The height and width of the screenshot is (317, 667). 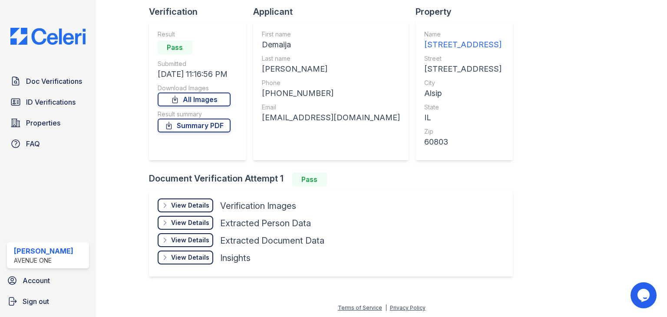 What do you see at coordinates (463, 59) in the screenshot?
I see `div: Street` at bounding box center [463, 59].